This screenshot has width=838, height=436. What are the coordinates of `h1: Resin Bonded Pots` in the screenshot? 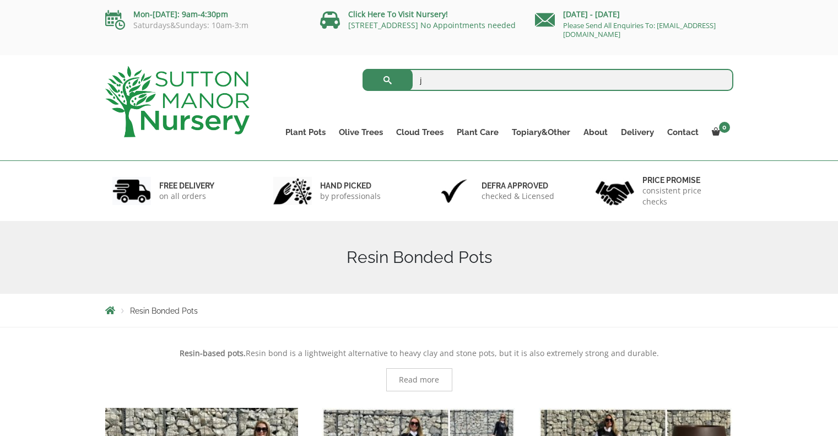 It's located at (419, 257).